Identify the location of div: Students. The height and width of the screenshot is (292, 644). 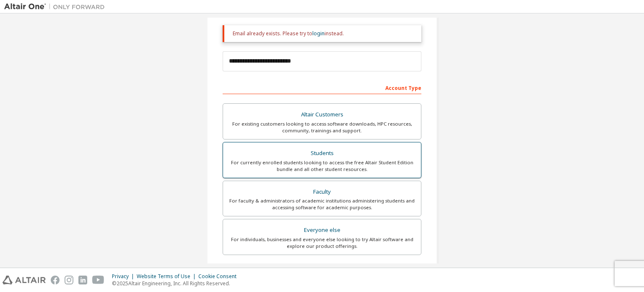
(322, 153).